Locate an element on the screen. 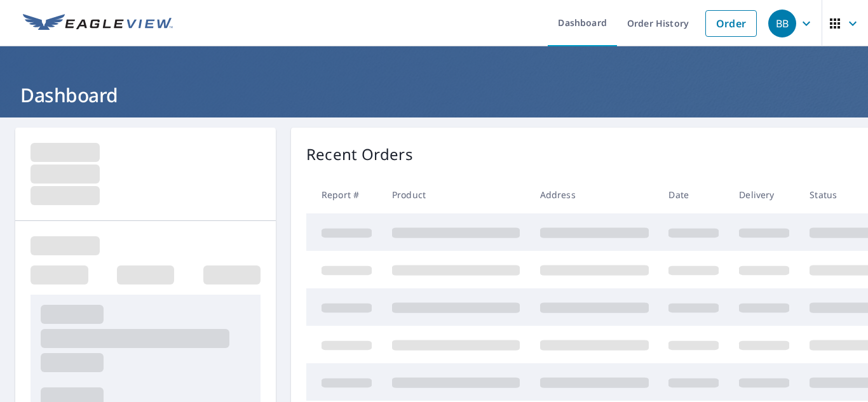 The width and height of the screenshot is (868, 402). h1: Dashboard is located at coordinates (434, 95).